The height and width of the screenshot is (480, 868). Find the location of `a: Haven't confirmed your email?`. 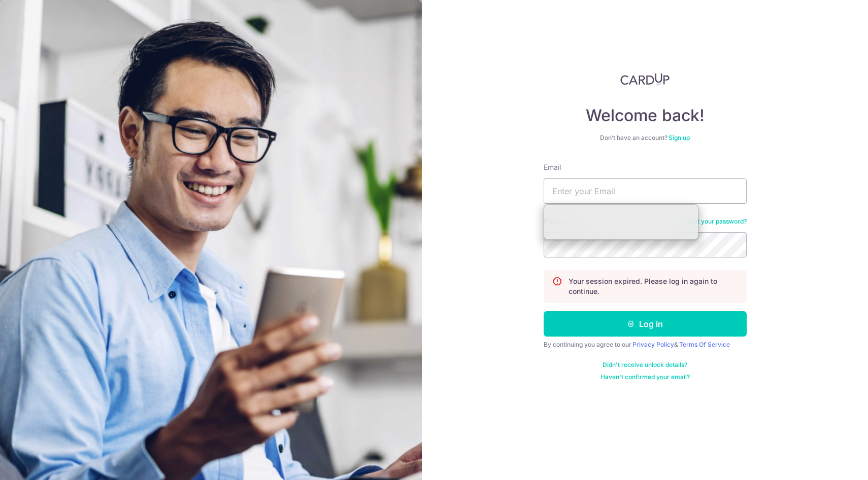

a: Haven't confirmed your email? is located at coordinates (646, 377).